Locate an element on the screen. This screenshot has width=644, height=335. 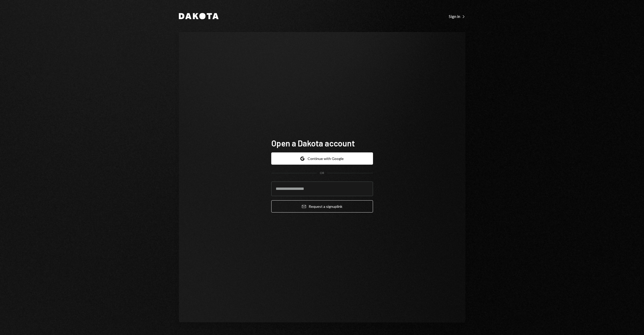
button: Request a signuplink is located at coordinates (322, 206).